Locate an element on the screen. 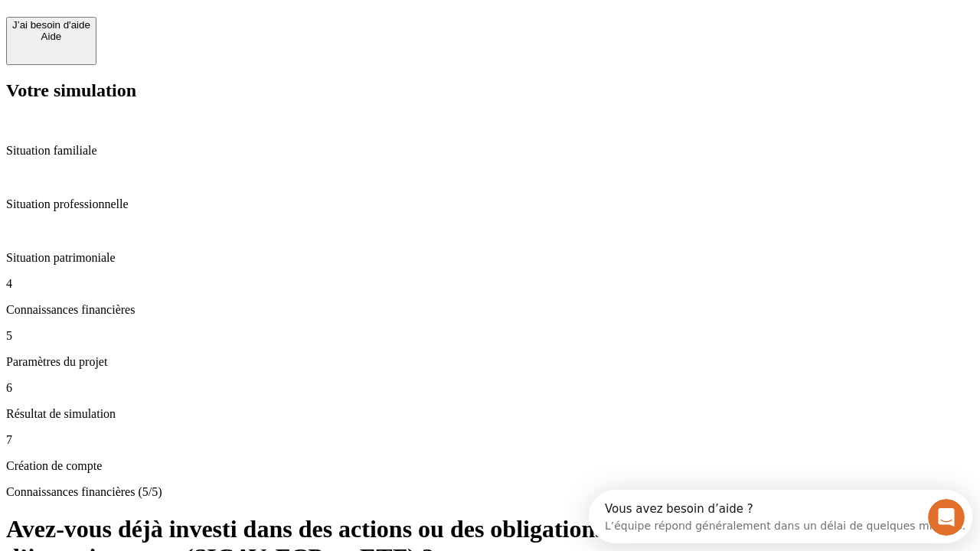 This screenshot has width=980, height=551. div: Ouvrir le Messenger Intercom is located at coordinates (214, 26).